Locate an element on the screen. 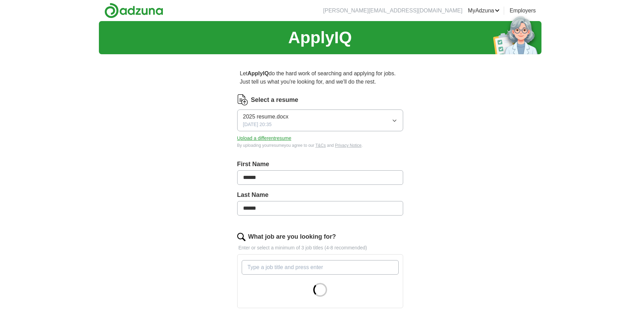  h1: ApplyIQ is located at coordinates (320, 38).